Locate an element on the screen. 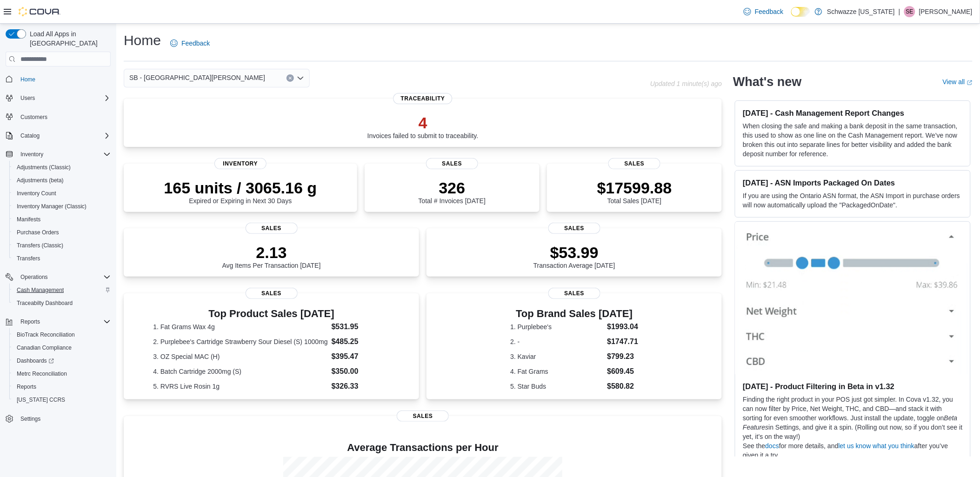 The image size is (980, 477). button: Manifests is located at coordinates (62, 220).